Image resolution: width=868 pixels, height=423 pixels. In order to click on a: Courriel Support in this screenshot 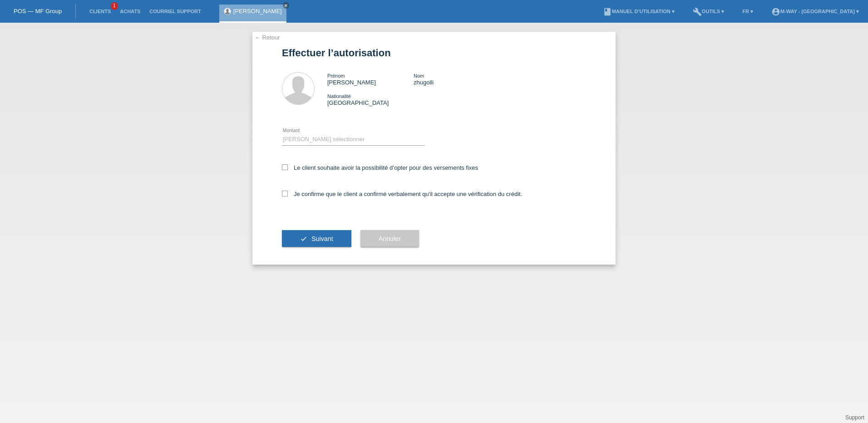, I will do `click(175, 11)`.